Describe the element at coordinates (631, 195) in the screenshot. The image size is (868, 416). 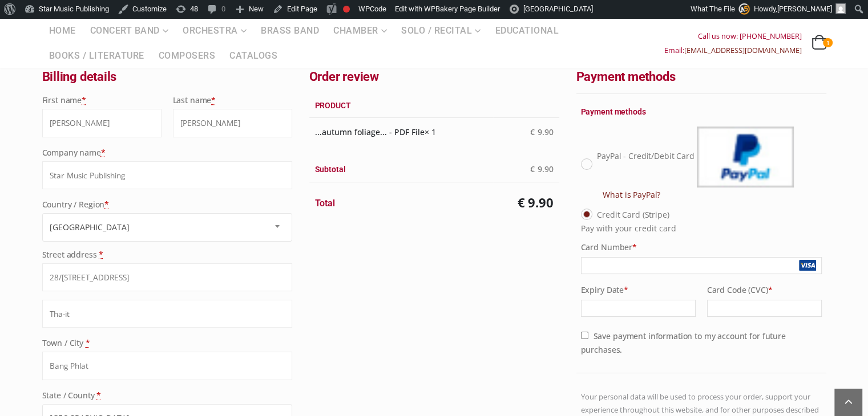
I see `a: What is PayPal?` at that location.